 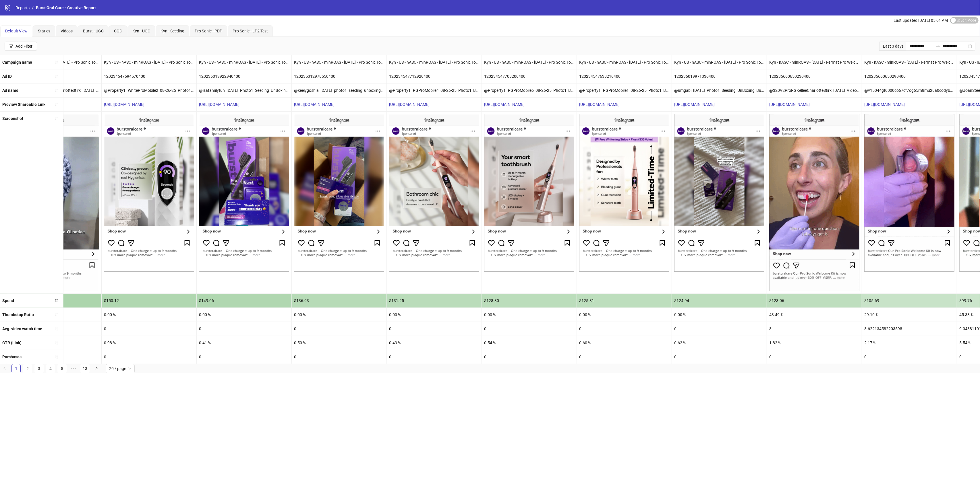 I want to click on b: Campaign name, so click(x=17, y=62).